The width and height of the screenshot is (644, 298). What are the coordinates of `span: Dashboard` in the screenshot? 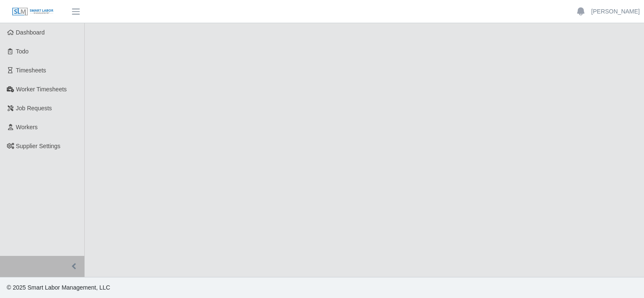 It's located at (31, 32).